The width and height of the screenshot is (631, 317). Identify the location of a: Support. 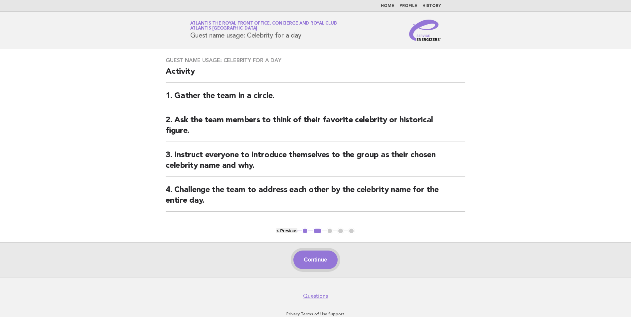
(336, 314).